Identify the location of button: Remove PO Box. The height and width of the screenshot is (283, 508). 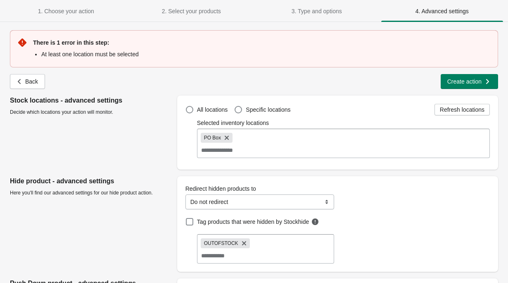
(227, 138).